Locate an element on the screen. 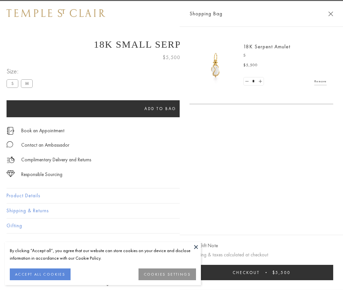 Image resolution: width=343 pixels, height=290 pixels. p: S is located at coordinates (285, 56).